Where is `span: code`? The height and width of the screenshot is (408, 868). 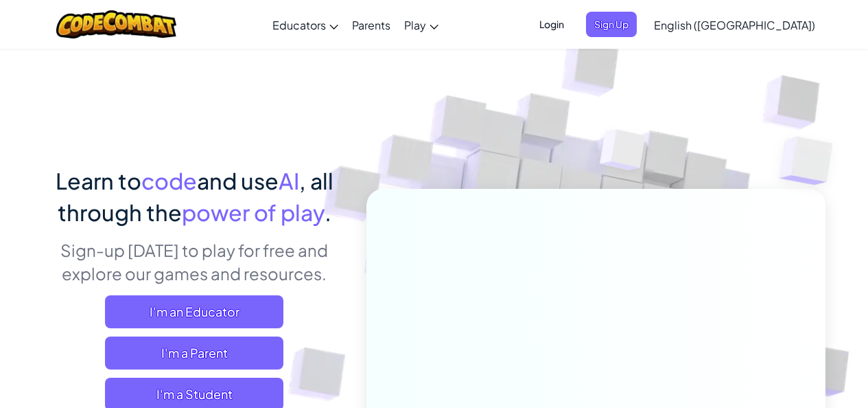 span: code is located at coordinates (169, 181).